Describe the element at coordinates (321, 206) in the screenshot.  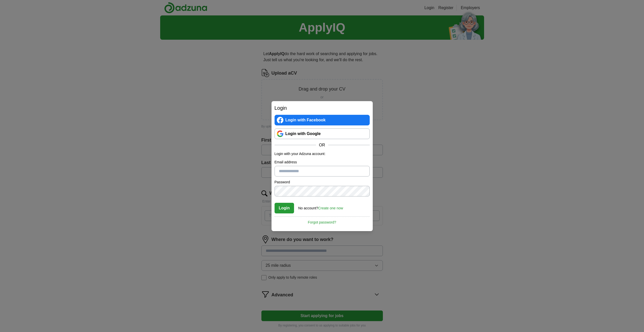
I see `div: No account?` at that location.